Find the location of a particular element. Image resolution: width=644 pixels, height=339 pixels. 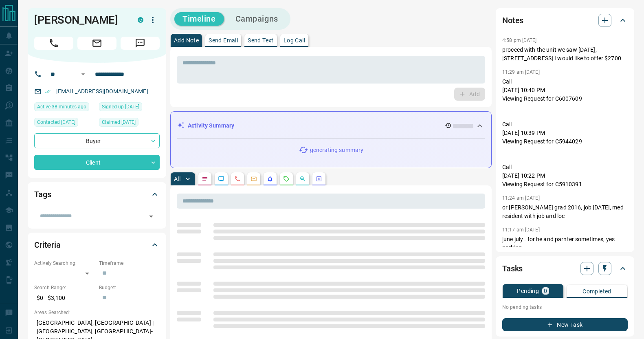

svg: Notes is located at coordinates (205, 179).